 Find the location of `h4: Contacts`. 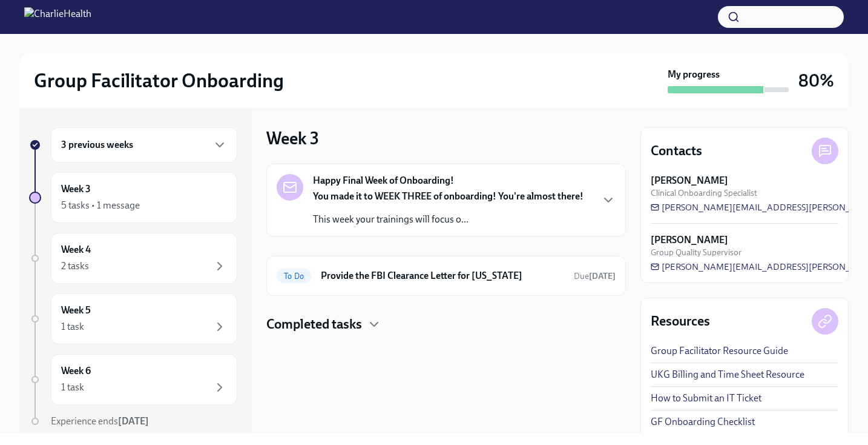

h4: Contacts is located at coordinates (676, 151).